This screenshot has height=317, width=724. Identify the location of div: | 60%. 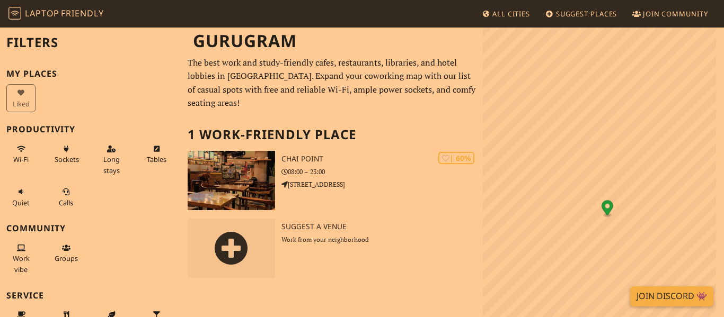
(456, 158).